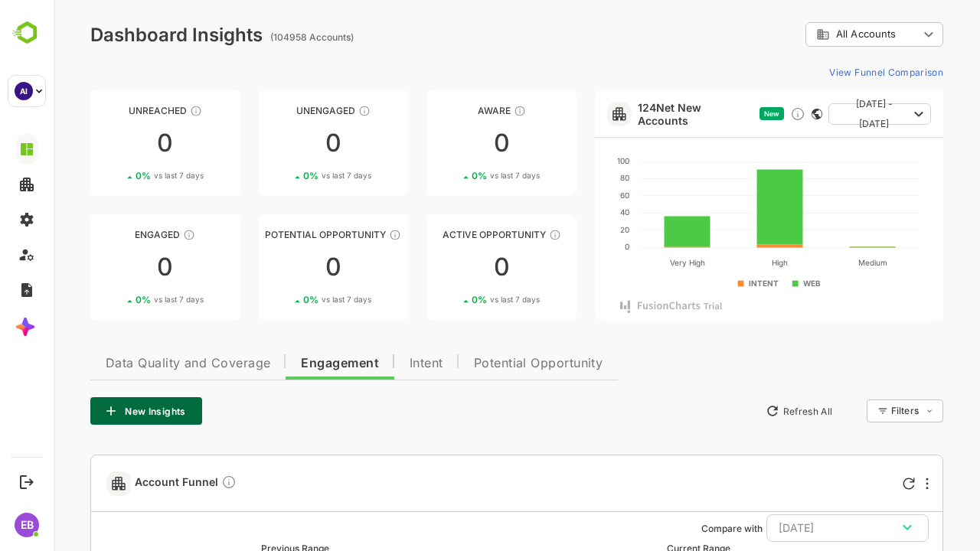 This screenshot has width=980, height=551. Describe the element at coordinates (280, 110) in the screenshot. I see `div: Unengaged` at that location.